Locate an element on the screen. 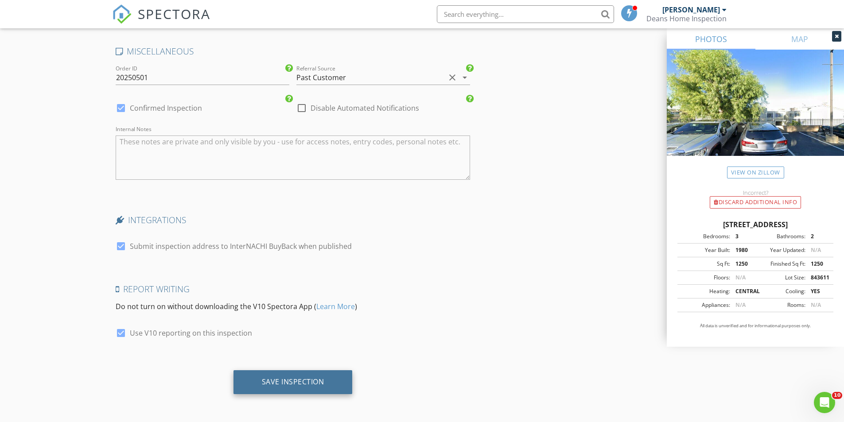 The height and width of the screenshot is (422, 844). h4: Report Writing is located at coordinates (293, 289).